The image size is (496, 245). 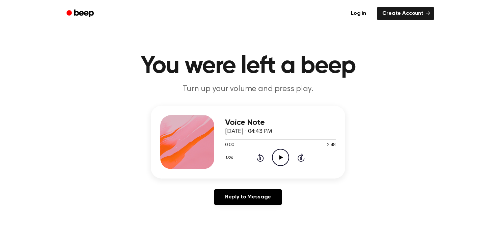 What do you see at coordinates (358, 13) in the screenshot?
I see `a: Log in` at bounding box center [358, 13].